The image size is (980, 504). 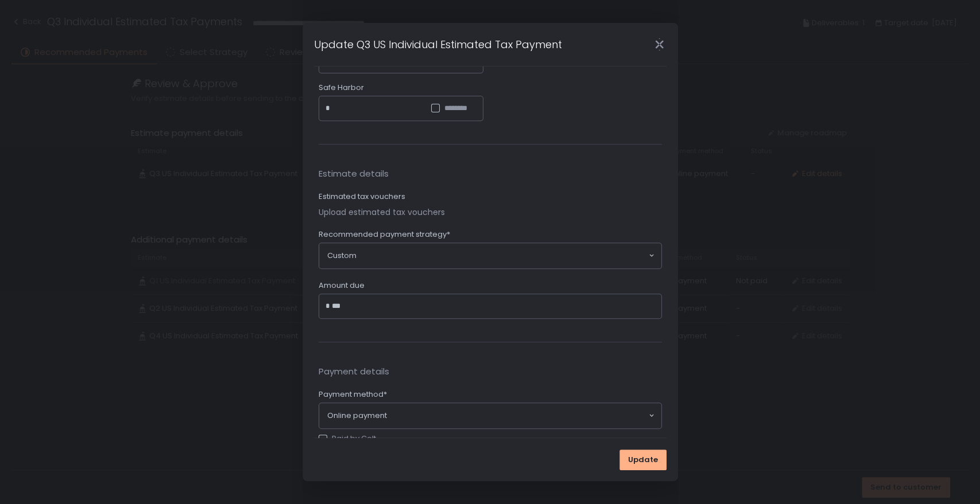 What do you see at coordinates (643, 461) in the screenshot?
I see `span: Update` at bounding box center [643, 461].